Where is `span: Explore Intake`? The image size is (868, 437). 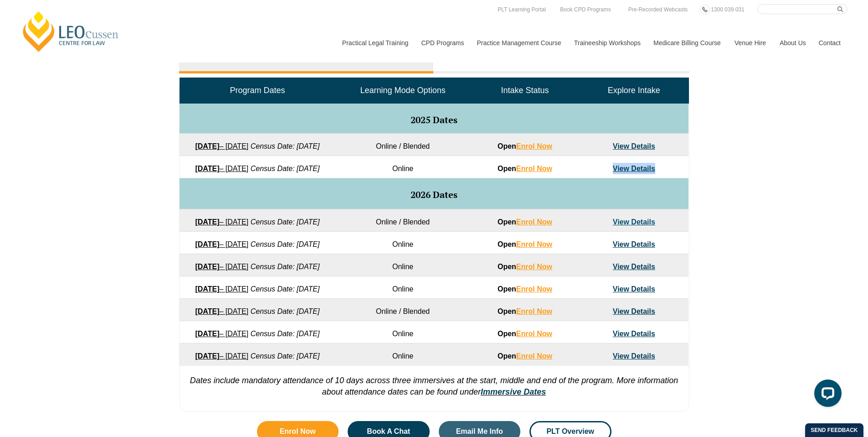 span: Explore Intake is located at coordinates (634, 90).